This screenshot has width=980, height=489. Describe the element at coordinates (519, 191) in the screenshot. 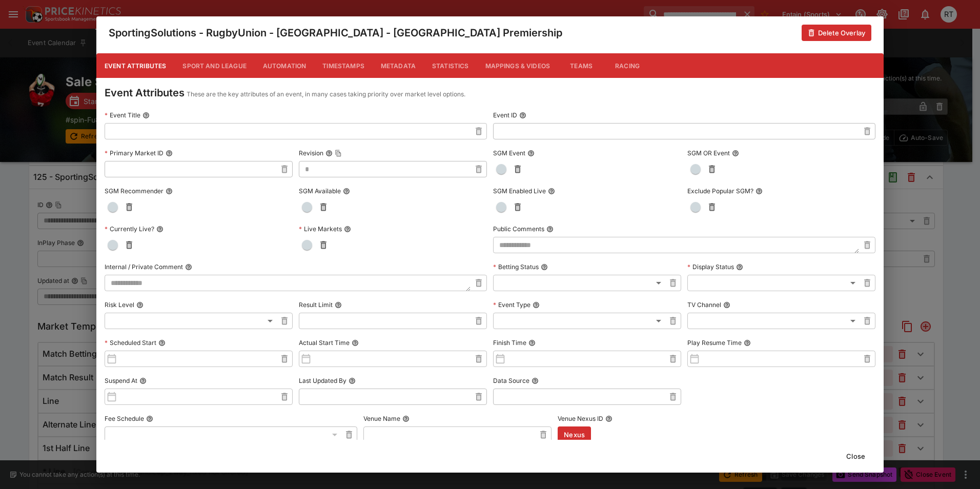

I see `p: SGM Enabled Live` at that location.